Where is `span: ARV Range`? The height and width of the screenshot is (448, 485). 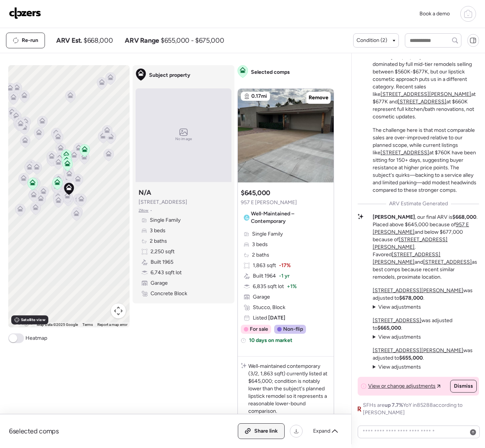 span: ARV Range is located at coordinates (142, 40).